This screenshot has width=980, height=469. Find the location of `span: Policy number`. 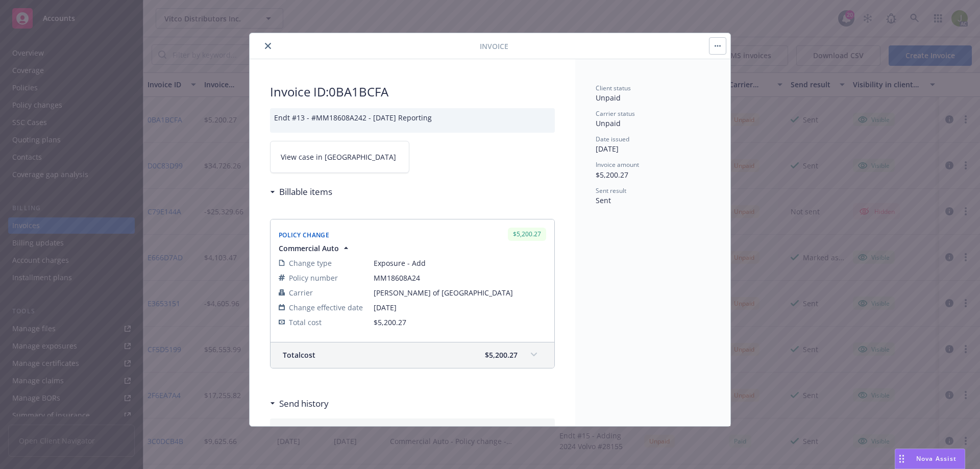

span: Policy number is located at coordinates (314, 278).